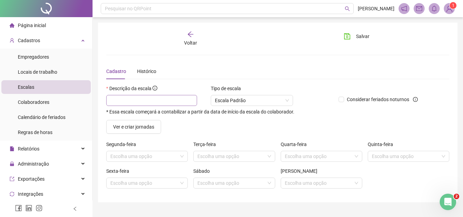  What do you see at coordinates (453, 5) in the screenshot?
I see `span: 1` at bounding box center [453, 5].